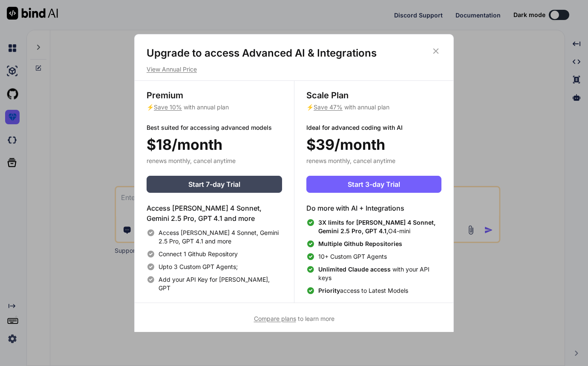 The height and width of the screenshot is (366, 588). Describe the element at coordinates (328, 106) in the screenshot. I see `span: Save 47%` at that location.